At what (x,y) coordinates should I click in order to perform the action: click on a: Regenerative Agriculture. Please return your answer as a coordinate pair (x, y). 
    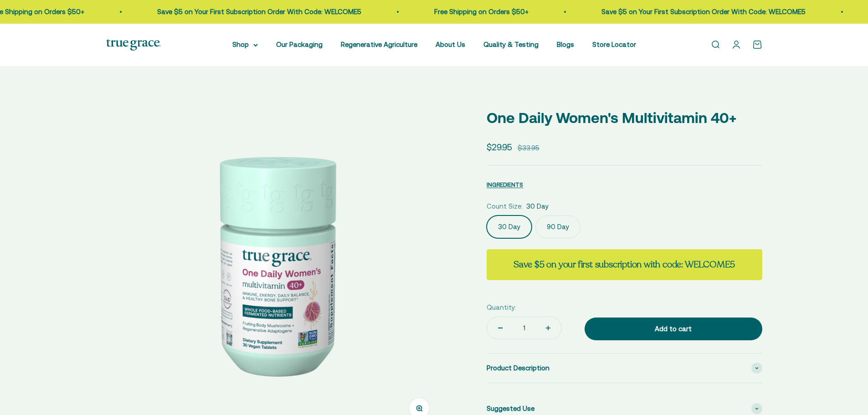
    Looking at the image, I should click on (379, 44).